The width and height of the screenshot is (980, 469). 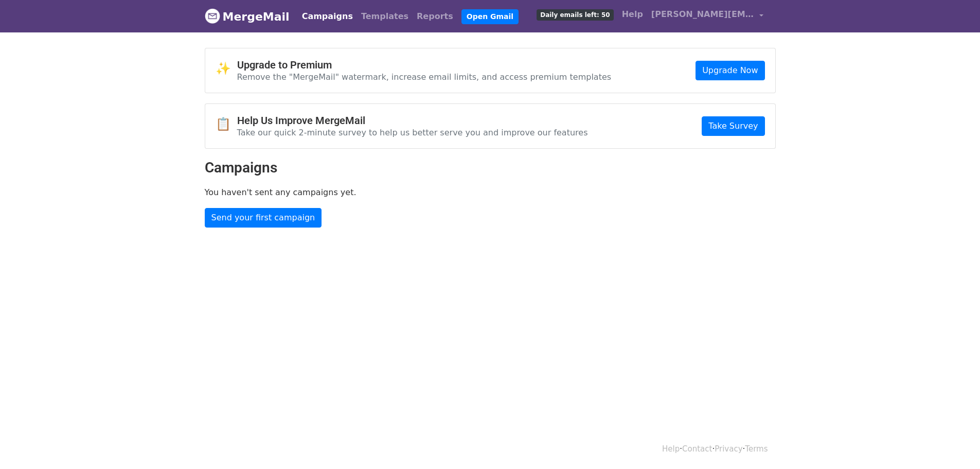 What do you see at coordinates (246, 16) in the screenshot?
I see `a: MergeMail` at bounding box center [246, 16].